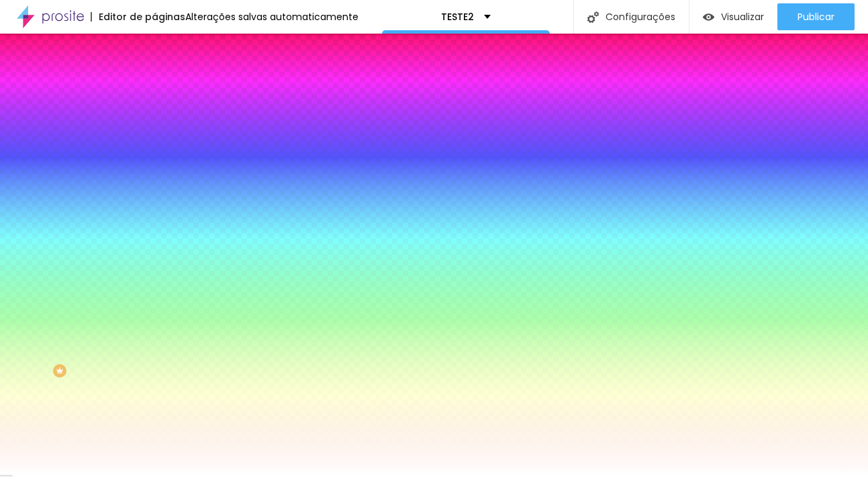  Describe the element at coordinates (742, 17) in the screenshot. I see `span: Visualizar` at that location.